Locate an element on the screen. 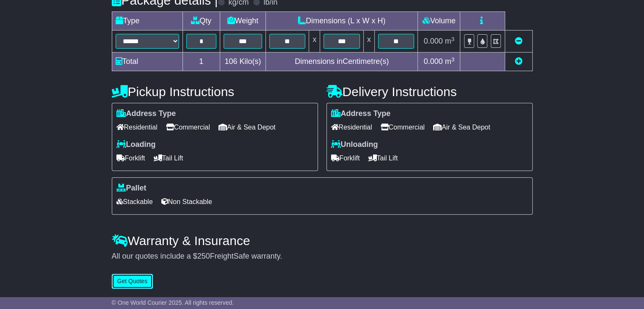 Image resolution: width=644 pixels, height=309 pixels. h4: Delivery Instructions is located at coordinates (430, 92).